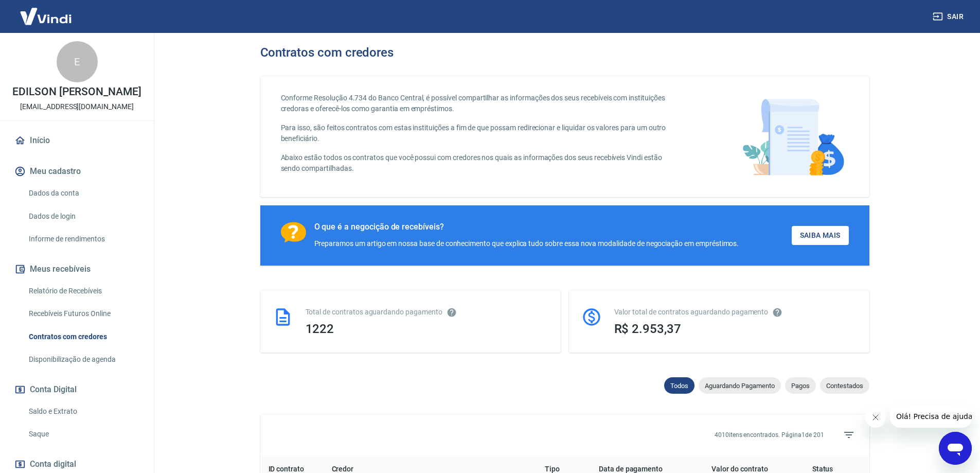  I want to click on a: Saldo e Extrato, so click(83, 411).